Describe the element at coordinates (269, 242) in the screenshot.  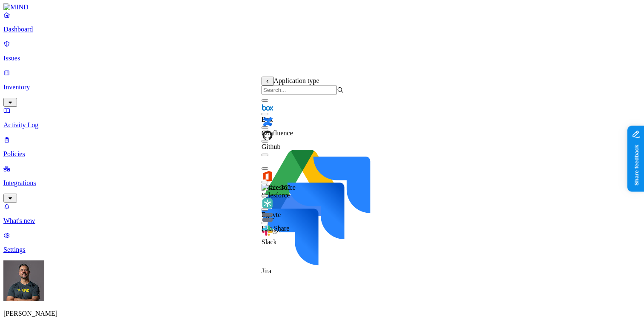
I see `span: Slack` at that location.